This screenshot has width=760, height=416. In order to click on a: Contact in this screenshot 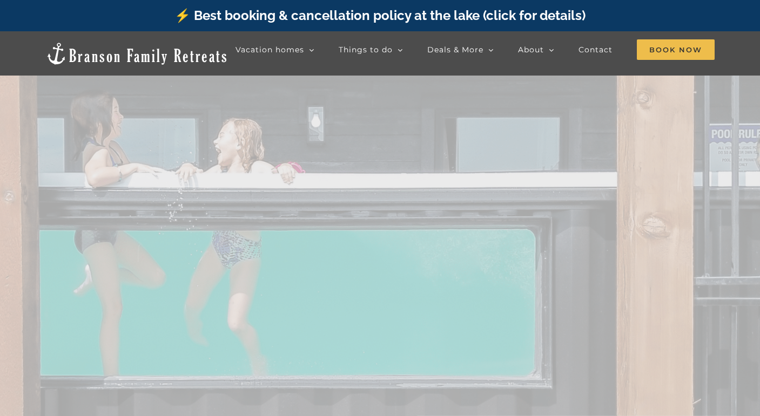, I will do `click(595, 50)`.